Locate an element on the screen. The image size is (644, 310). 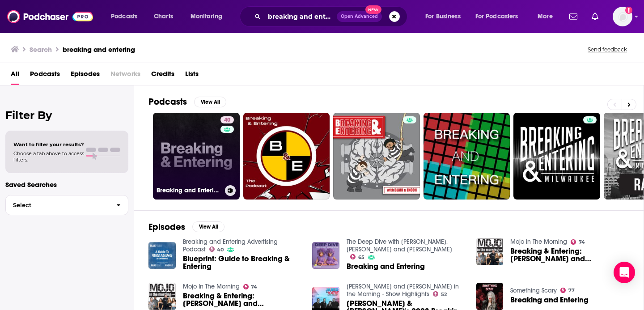
a: 52 is located at coordinates (440, 294).